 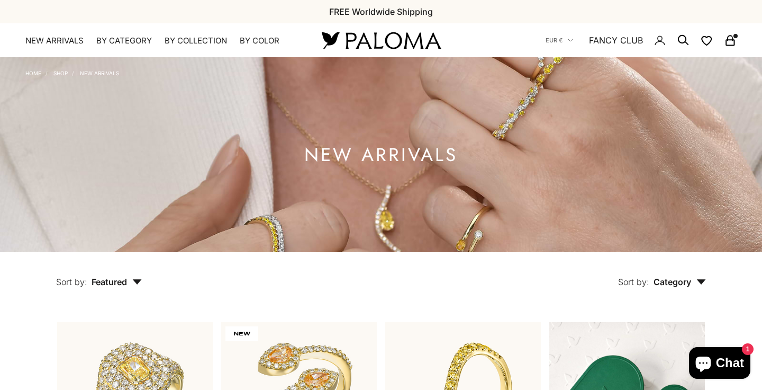 What do you see at coordinates (680, 282) in the screenshot?
I see `span: Category` at bounding box center [680, 282].